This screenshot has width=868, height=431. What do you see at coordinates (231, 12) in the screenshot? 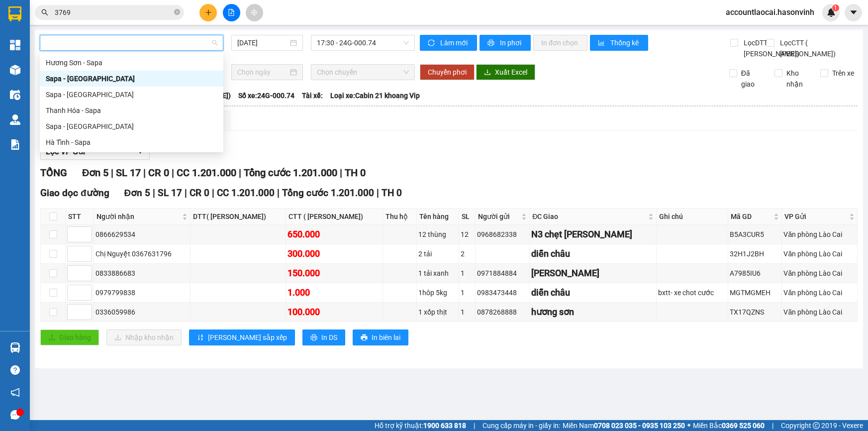
I see `button: file-add` at bounding box center [231, 12].